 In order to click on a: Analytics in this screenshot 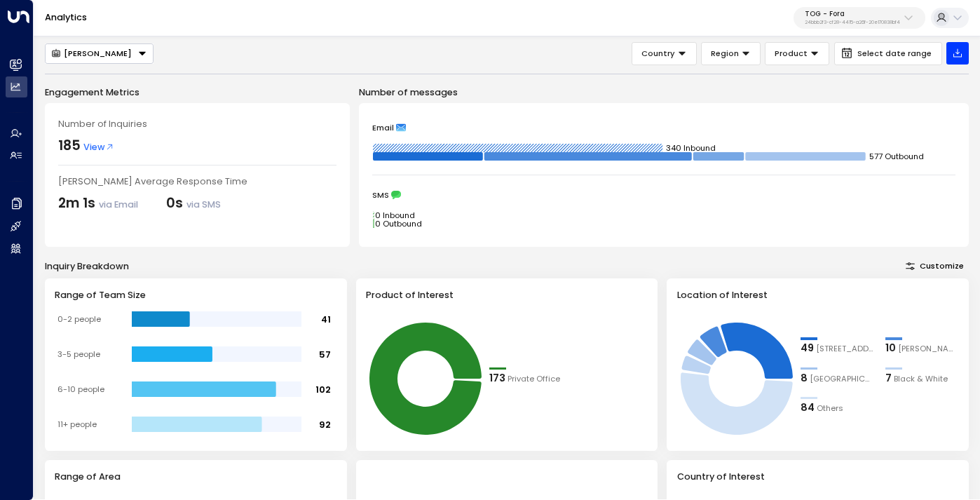, I will do `click(66, 17)`.